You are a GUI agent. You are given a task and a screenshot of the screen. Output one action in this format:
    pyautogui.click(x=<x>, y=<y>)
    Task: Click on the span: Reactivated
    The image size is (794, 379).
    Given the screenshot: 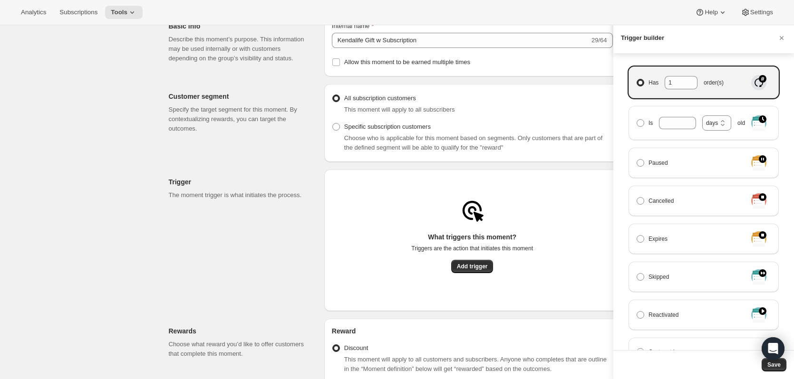 What is the action you would take?
    pyautogui.click(x=663, y=315)
    